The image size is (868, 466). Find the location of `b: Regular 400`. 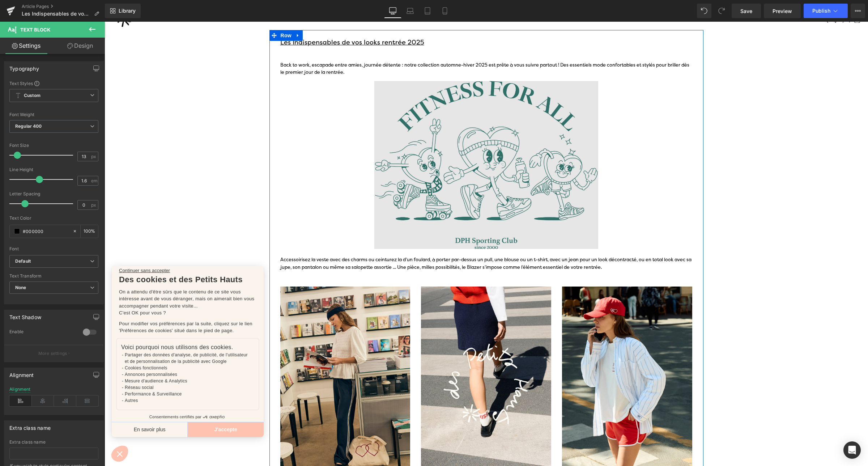

b: Regular 400 is located at coordinates (29, 126).